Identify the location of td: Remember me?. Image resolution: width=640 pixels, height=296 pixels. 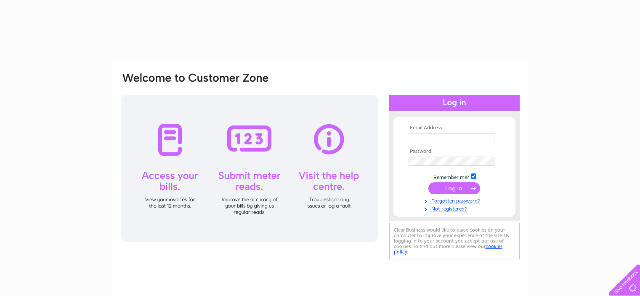
(455, 176).